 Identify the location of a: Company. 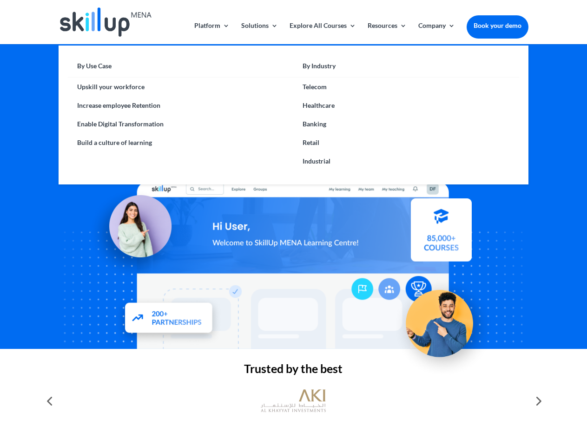
(437, 33).